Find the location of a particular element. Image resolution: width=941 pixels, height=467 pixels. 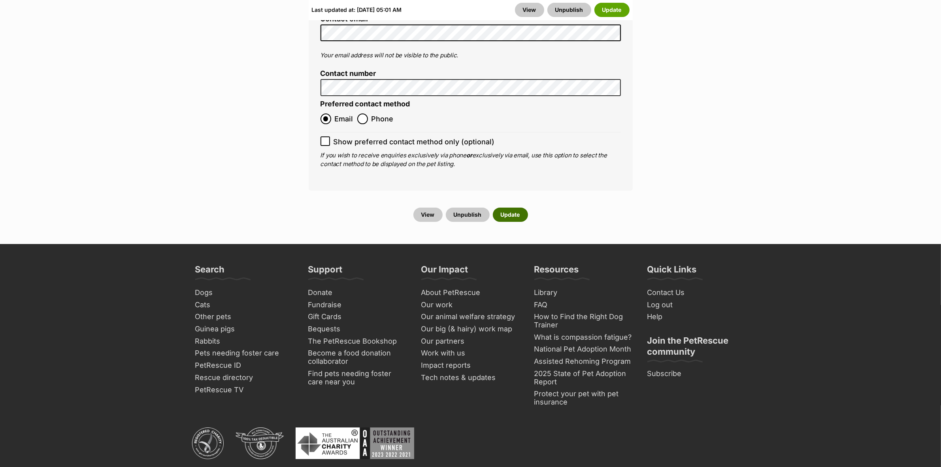

a: Protect your pet with pet insurance is located at coordinates (584, 398).